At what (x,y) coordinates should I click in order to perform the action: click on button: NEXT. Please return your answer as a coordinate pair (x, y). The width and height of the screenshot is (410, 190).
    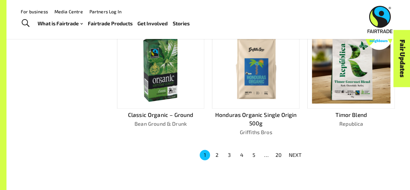
    Looking at the image, I should click on (295, 155).